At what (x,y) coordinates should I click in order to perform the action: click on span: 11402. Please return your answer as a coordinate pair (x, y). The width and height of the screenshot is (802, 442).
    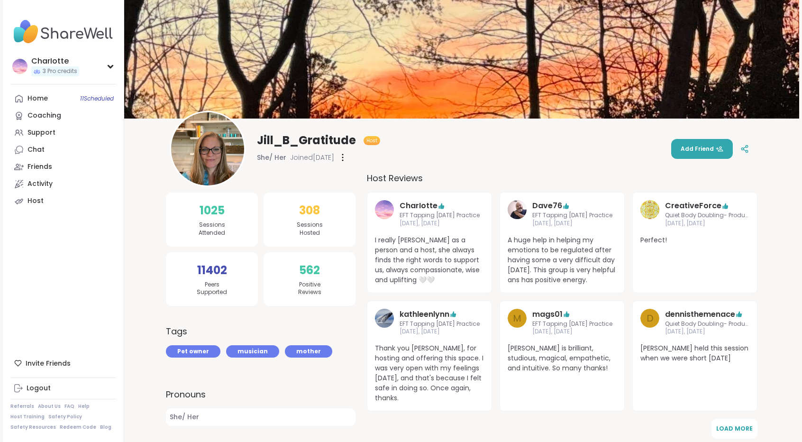
    Looking at the image, I should click on (212, 270).